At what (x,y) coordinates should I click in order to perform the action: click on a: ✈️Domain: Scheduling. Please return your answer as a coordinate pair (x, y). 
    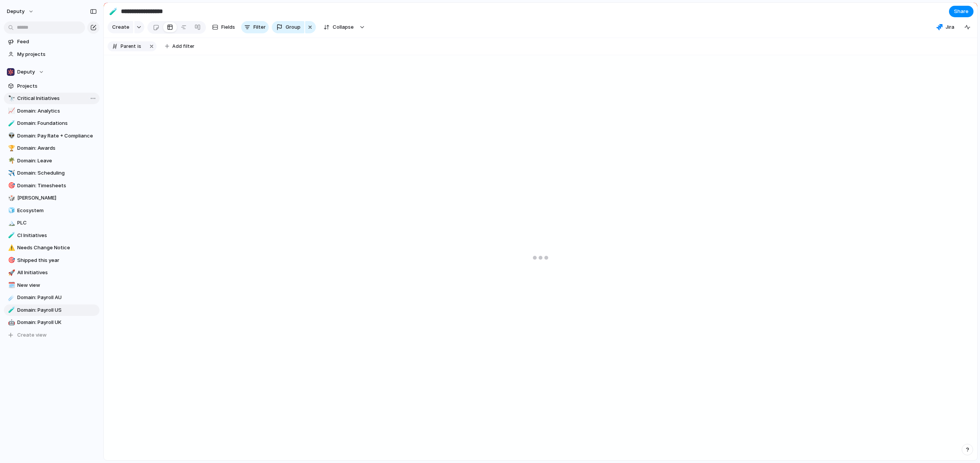
    Looking at the image, I should click on (52, 173).